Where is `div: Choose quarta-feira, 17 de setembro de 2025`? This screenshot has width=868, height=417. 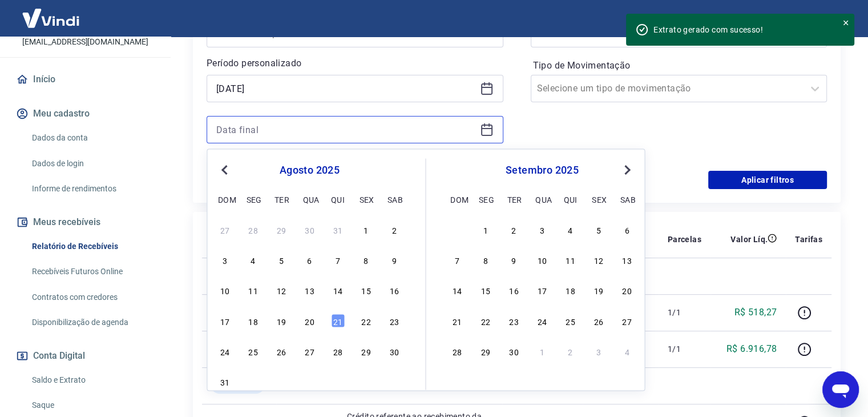 div: Choose quarta-feira, 17 de setembro de 2025 is located at coordinates (542, 290).